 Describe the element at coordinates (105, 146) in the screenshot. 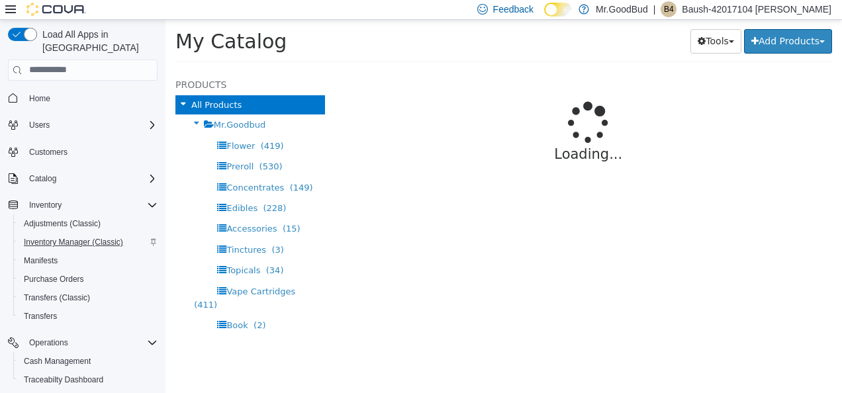

I see `span: (530)` at that location.